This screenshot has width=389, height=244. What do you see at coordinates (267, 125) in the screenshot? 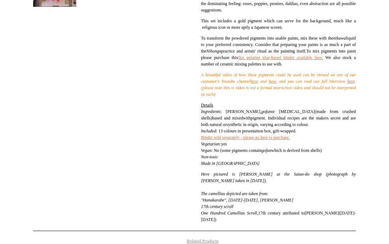
I see `span: synthetic in origin, varying according to colour.` at bounding box center [267, 125].